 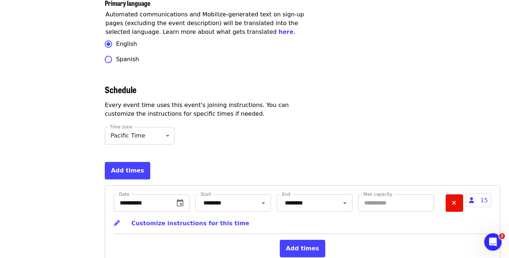 What do you see at coordinates (180, 203) in the screenshot?
I see `button: change date` at bounding box center [180, 203].